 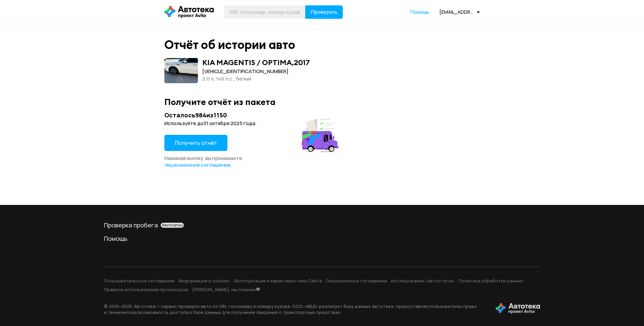 What do you see at coordinates (253, 123) in the screenshot?
I see `div: Используйте до 31 октября 2025 года .` at bounding box center [253, 123].